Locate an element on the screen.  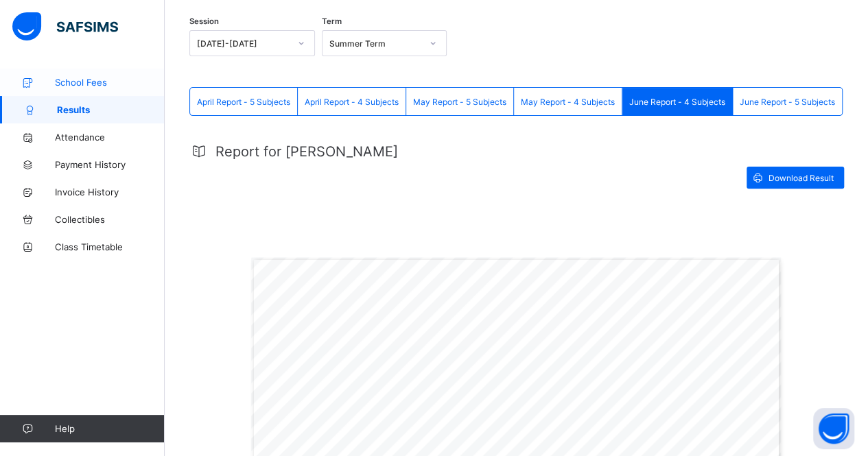
div: Summer Term is located at coordinates (375, 43).